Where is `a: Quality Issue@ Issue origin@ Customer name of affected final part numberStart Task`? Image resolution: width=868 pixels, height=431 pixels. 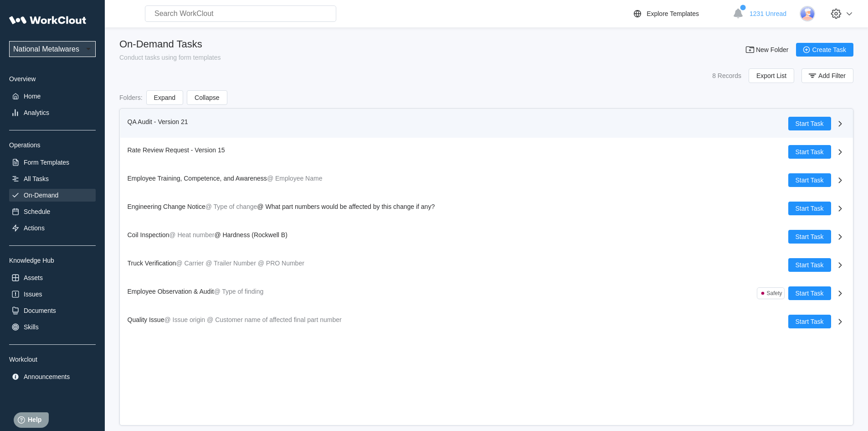
a: Quality Issue@ Issue origin@ Customer name of affected final part numberStart Task is located at coordinates (487, 321).